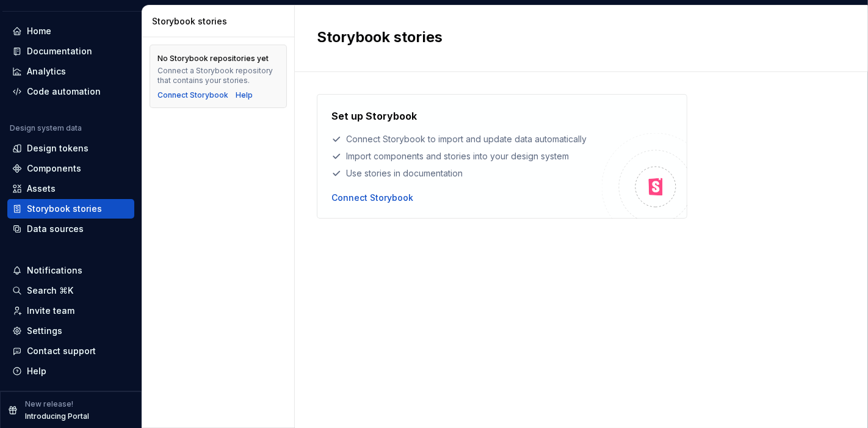 The image size is (868, 428). What do you see at coordinates (574, 38) in the screenshot?
I see `h2: Storybook stories` at bounding box center [574, 38].